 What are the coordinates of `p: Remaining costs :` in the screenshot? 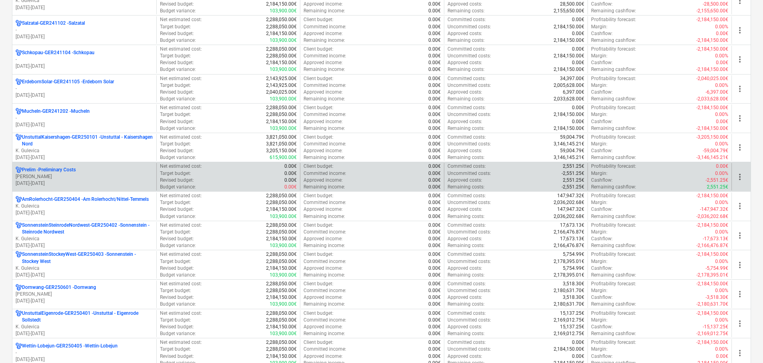 It's located at (466, 128).